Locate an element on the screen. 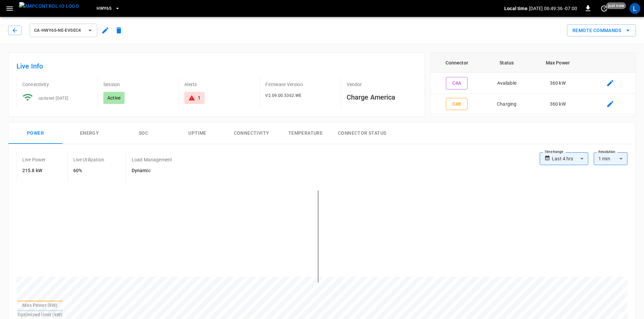 Image resolution: width=644 pixels, height=319 pixels. h6: Live Info is located at coordinates (216, 66).